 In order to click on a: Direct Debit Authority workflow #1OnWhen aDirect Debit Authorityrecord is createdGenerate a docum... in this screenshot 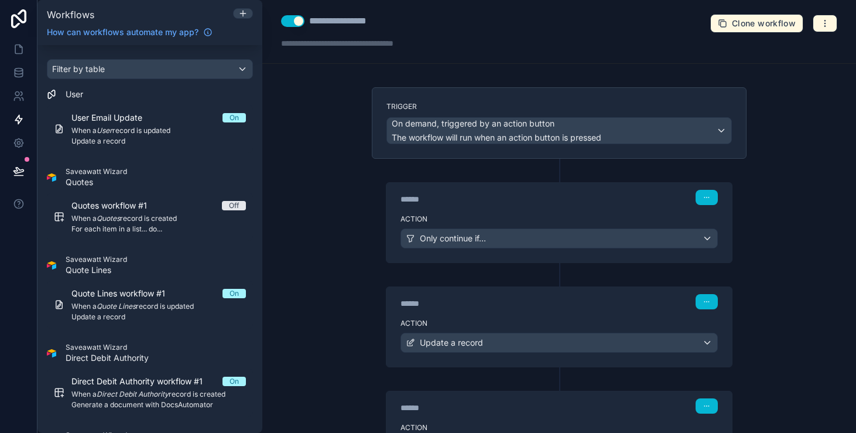, I will do `click(150, 392)`.